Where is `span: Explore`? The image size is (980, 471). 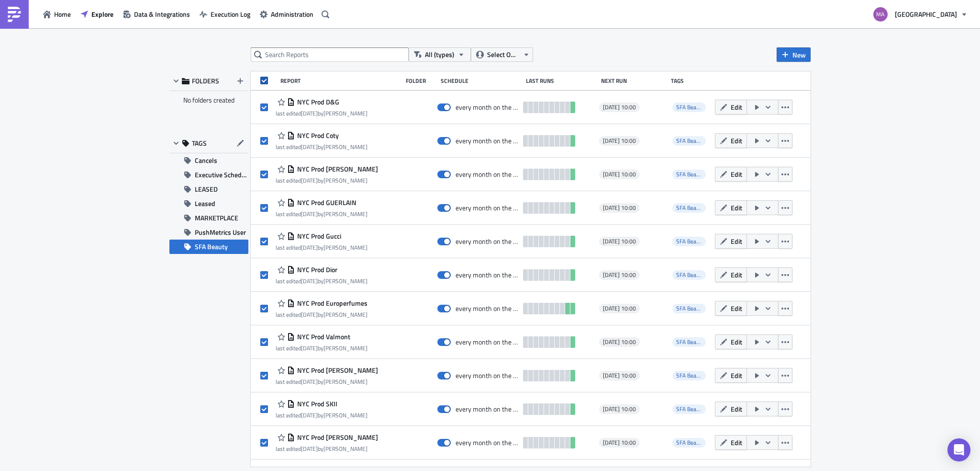 span: Explore is located at coordinates (103, 14).